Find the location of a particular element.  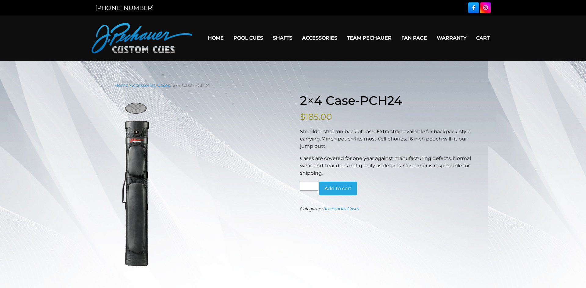

a: Team Pechauer is located at coordinates (369, 38).